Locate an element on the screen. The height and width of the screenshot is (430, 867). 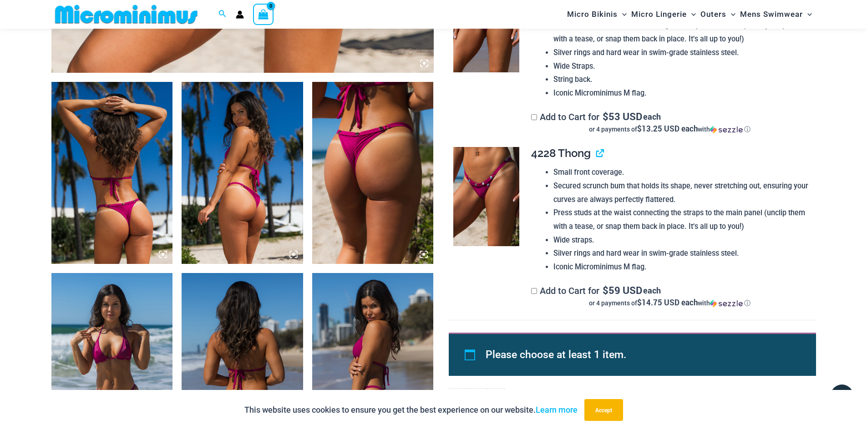
input: Product quantity is located at coordinates (477, 398).